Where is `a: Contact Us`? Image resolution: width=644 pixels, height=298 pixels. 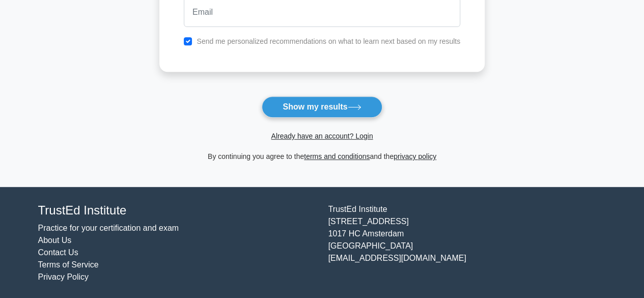 a: Contact Us is located at coordinates (58, 252).